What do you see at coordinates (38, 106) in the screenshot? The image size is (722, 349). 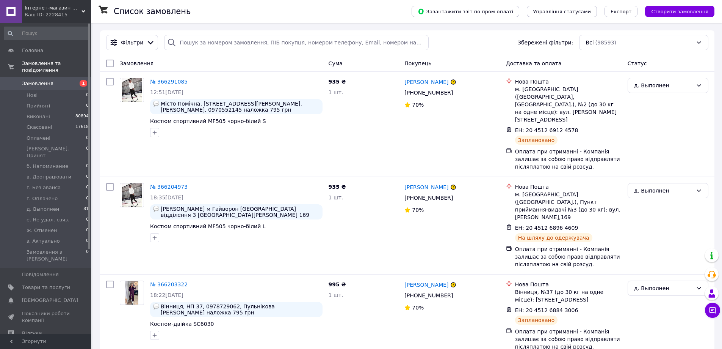 I see `span: Прийняті` at bounding box center [38, 106].